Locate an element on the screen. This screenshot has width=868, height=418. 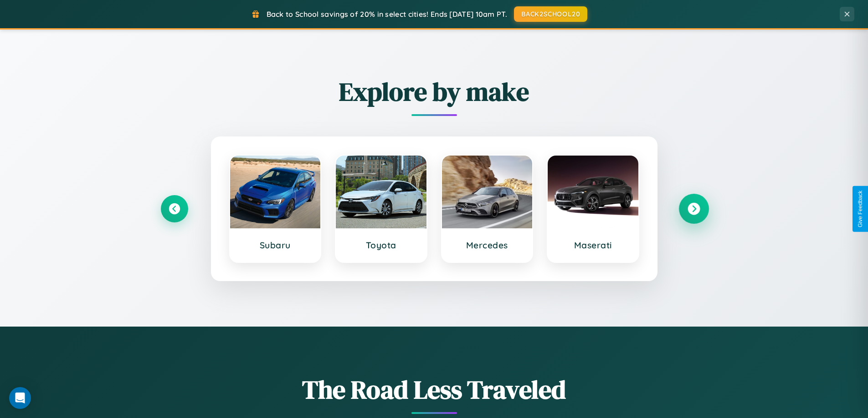
h2: Explore by make is located at coordinates (434, 92).